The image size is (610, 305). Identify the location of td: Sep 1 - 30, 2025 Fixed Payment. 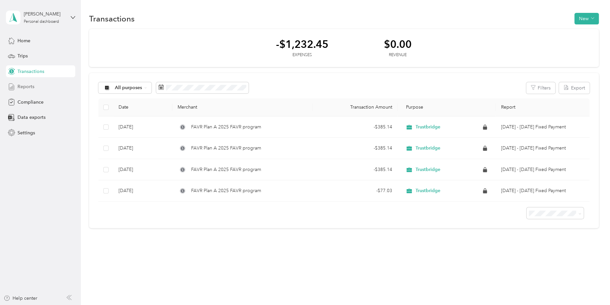
(543, 127).